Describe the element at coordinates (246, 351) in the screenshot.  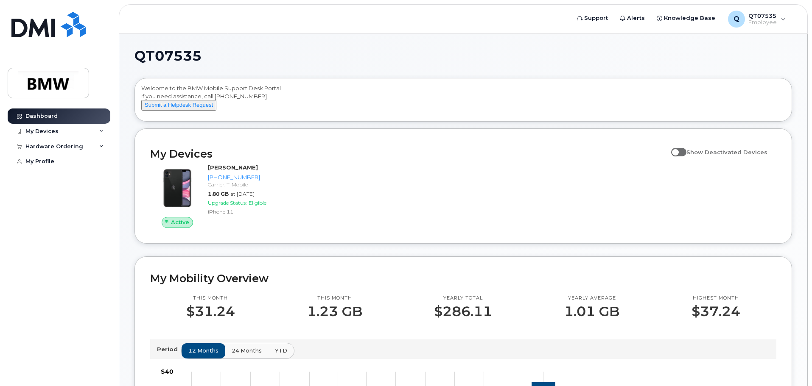
I see `span: 24 months` at that location.